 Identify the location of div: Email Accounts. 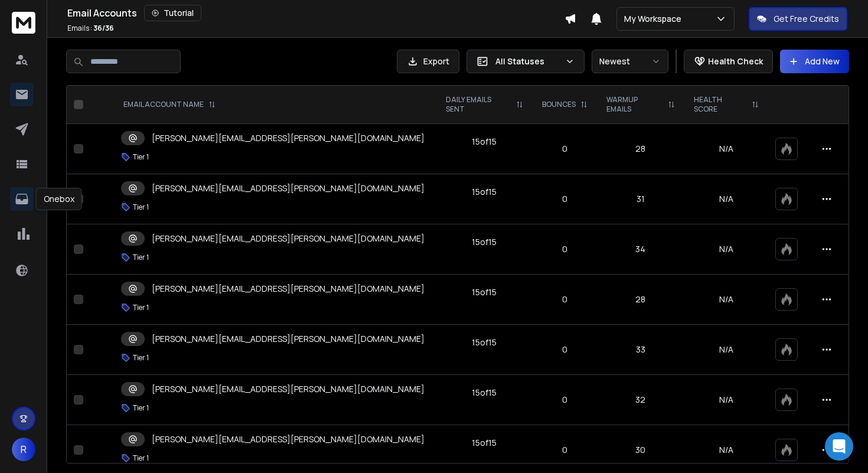
(316, 13).